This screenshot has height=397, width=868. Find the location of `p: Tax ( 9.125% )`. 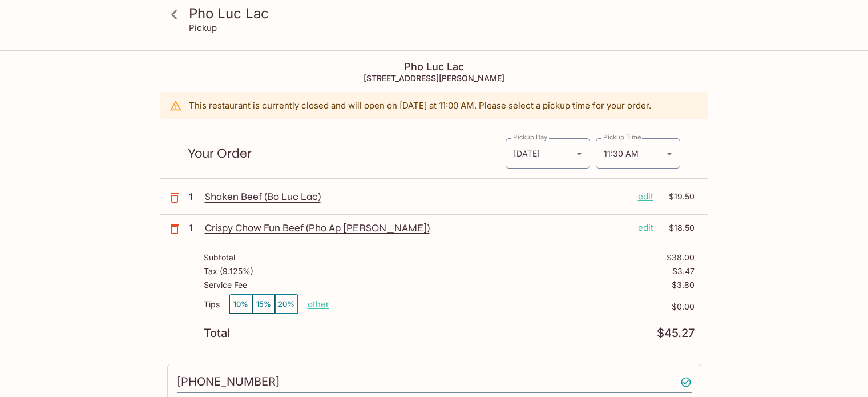

p: Tax ( 9.125% ) is located at coordinates (228, 271).